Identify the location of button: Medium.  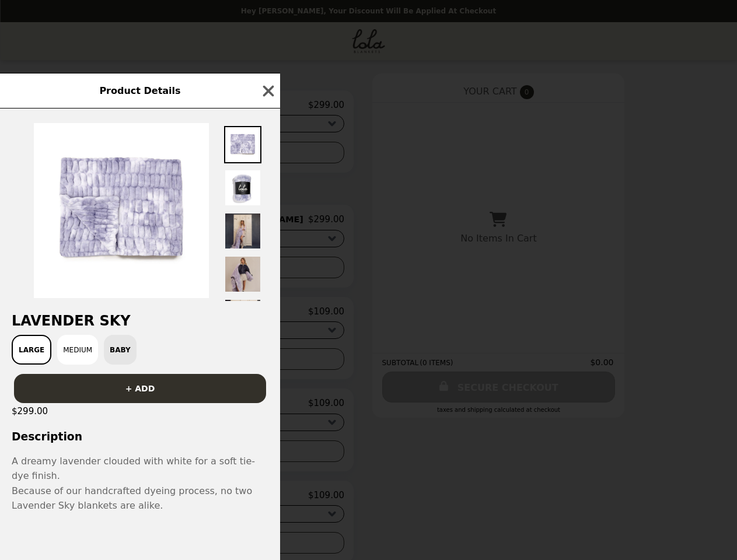
(78, 349).